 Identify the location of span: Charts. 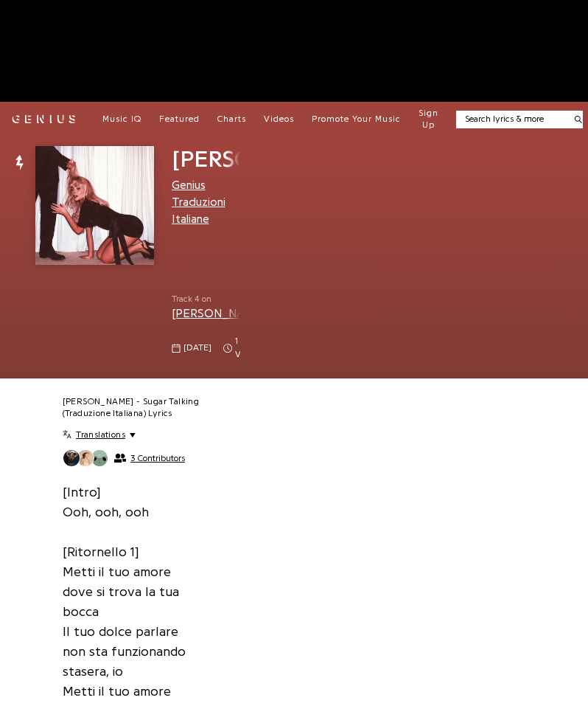
(231, 118).